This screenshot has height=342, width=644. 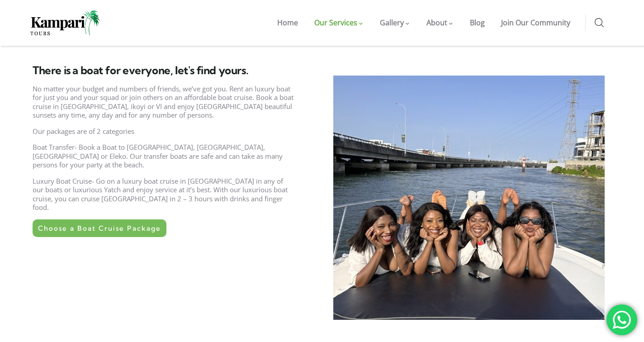 What do you see at coordinates (437, 22) in the screenshot?
I see `span: About` at bounding box center [437, 22].